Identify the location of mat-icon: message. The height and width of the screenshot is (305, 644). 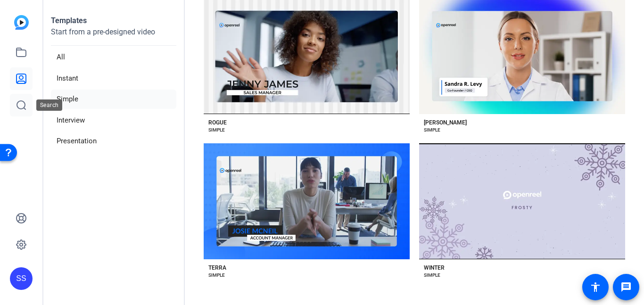
(625, 287).